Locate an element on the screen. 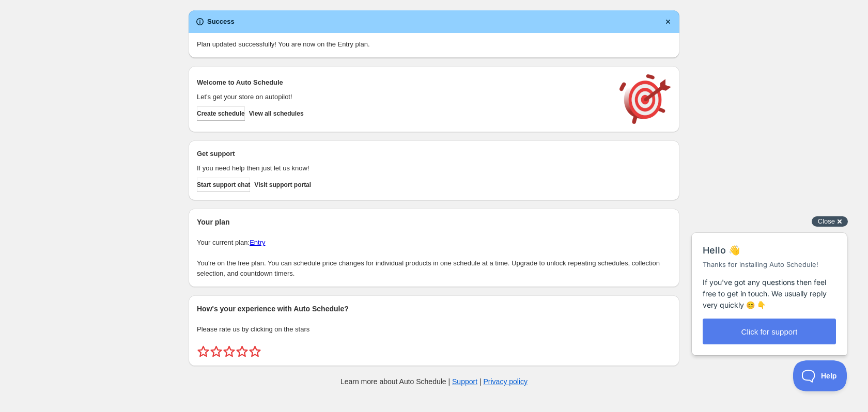  button: Dismiss notification is located at coordinates (668, 22).